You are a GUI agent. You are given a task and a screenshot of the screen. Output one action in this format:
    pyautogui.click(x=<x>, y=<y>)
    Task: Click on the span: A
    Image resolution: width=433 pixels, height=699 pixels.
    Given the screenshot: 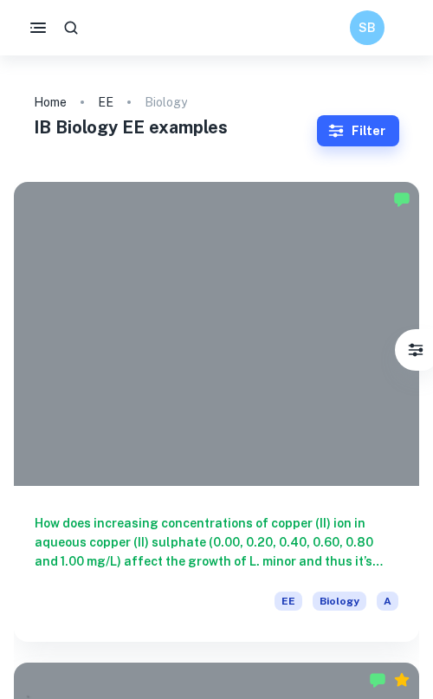 What is the action you would take?
    pyautogui.click(x=387, y=601)
    